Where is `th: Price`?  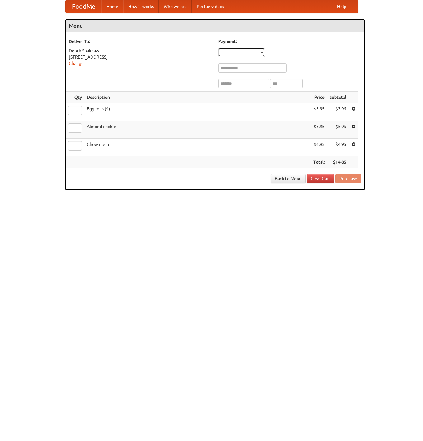
th: Price is located at coordinates (319, 97).